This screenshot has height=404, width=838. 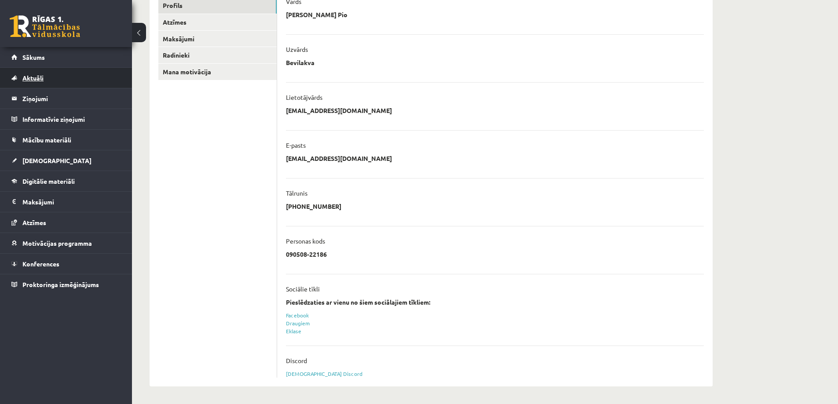 What do you see at coordinates (296, 145) in the screenshot?
I see `p: E-pasts` at bounding box center [296, 145].